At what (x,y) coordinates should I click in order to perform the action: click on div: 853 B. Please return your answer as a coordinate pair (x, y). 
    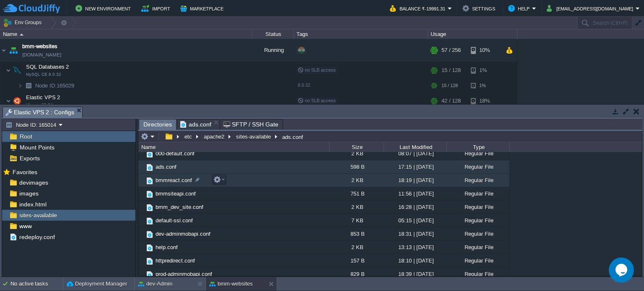
    Looking at the image, I should click on (356, 234).